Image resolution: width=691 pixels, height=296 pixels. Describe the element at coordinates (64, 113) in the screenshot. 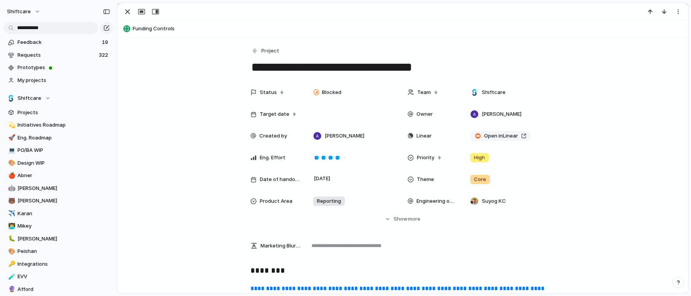

I see `span: Projects` at that location.